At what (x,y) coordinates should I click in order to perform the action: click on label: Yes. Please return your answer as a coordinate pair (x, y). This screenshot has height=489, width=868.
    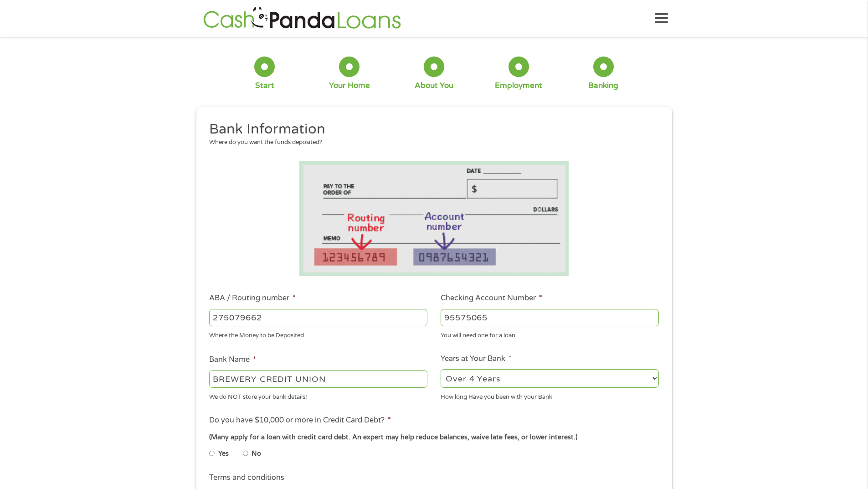
    Looking at the image, I should click on (223, 454).